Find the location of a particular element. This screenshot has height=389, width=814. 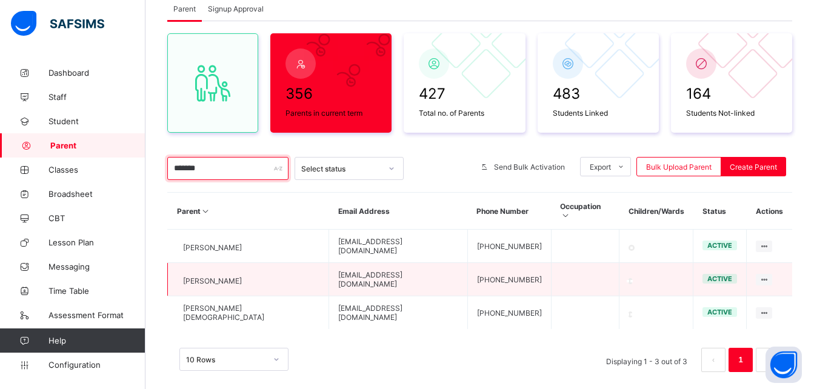

li: 1 is located at coordinates (741, 360).